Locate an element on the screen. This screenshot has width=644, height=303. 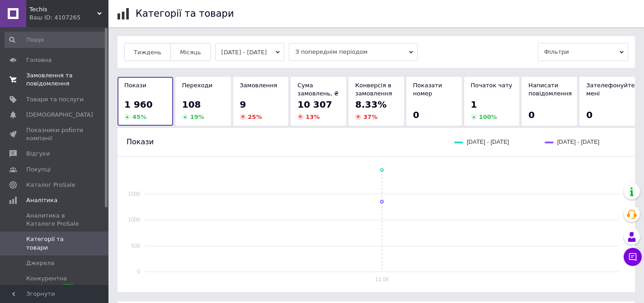
span: Головна is located at coordinates (39, 60).